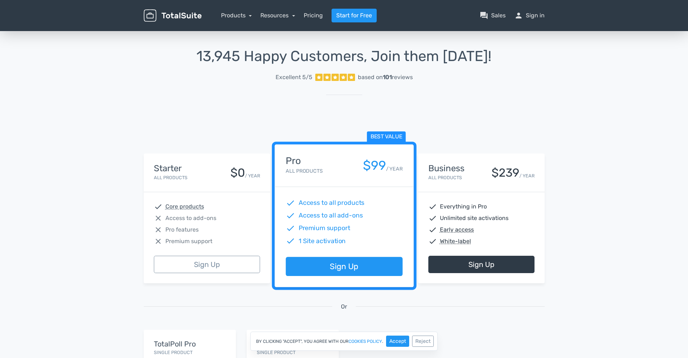 This screenshot has width=688, height=358. Describe the element at coordinates (185, 207) in the screenshot. I see `abbr: Core products` at that location.